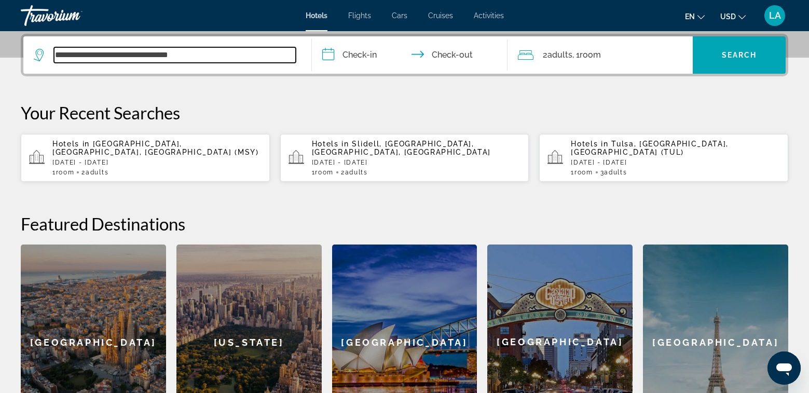  Describe the element at coordinates (489, 16) in the screenshot. I see `a: Activities` at that location.